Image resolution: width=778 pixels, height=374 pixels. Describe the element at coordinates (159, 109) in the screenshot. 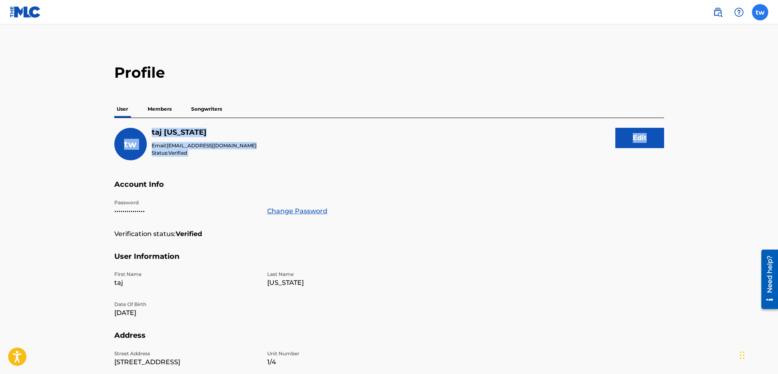

I see `p: Members` at that location.